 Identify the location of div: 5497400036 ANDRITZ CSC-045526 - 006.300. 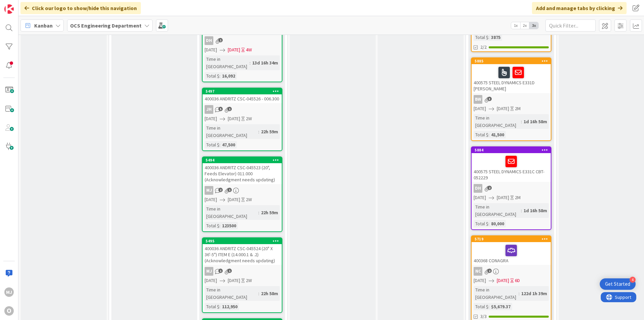
(242, 96).